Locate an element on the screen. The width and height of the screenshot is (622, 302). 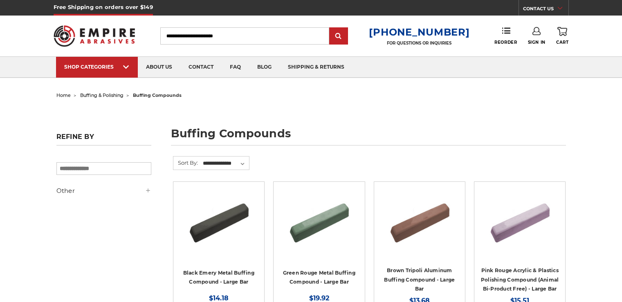
label: Sort By: is located at coordinates (186, 163).